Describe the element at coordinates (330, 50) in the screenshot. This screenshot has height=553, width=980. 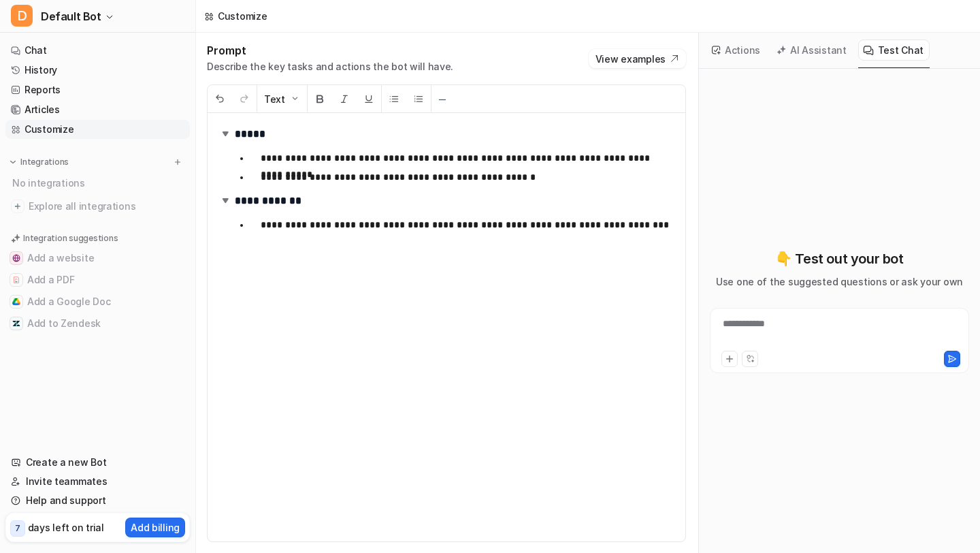
I see `h1: Prompt` at that location.